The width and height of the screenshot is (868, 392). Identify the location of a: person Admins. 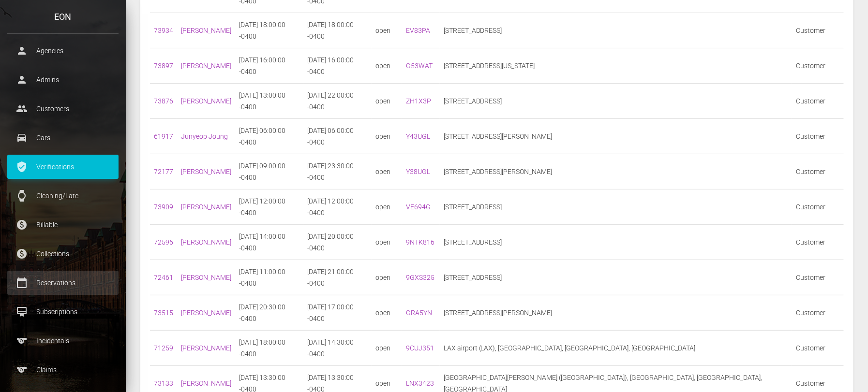
(63, 80).